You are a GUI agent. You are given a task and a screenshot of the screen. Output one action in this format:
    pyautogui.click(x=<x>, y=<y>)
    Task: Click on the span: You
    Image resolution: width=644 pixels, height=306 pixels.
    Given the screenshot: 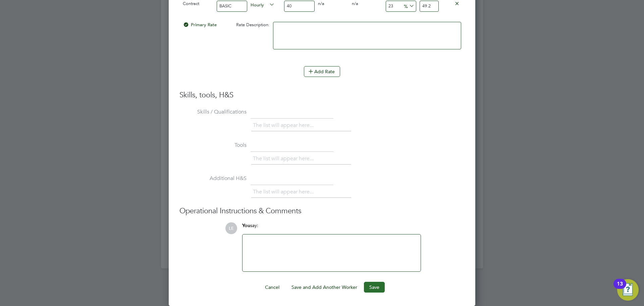 What is the action you would take?
    pyautogui.click(x=246, y=226)
    